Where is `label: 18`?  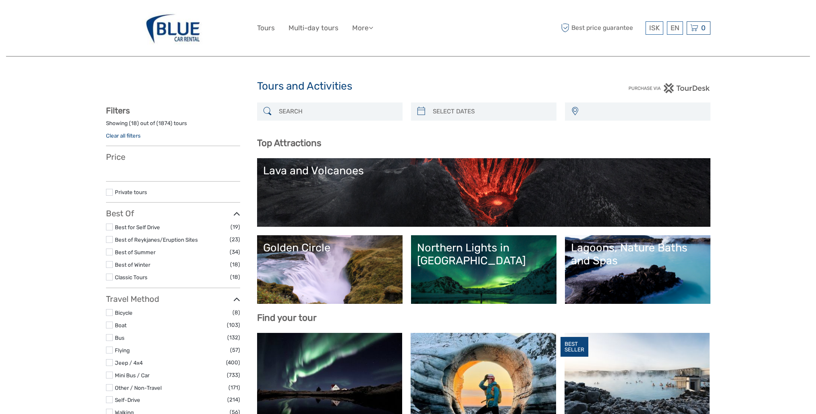
label: 18 is located at coordinates (134, 123).